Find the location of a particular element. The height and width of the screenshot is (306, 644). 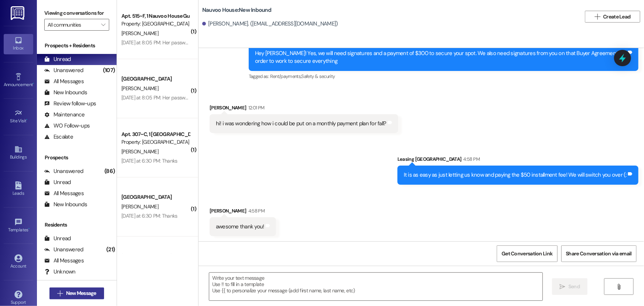

a: Site Visit • is located at coordinates (19, 117).